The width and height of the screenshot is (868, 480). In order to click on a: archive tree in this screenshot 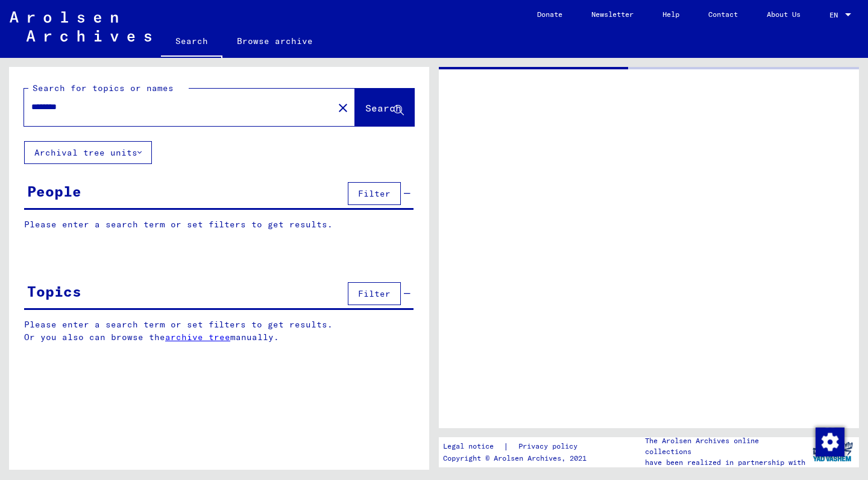, I will do `click(198, 336)`.